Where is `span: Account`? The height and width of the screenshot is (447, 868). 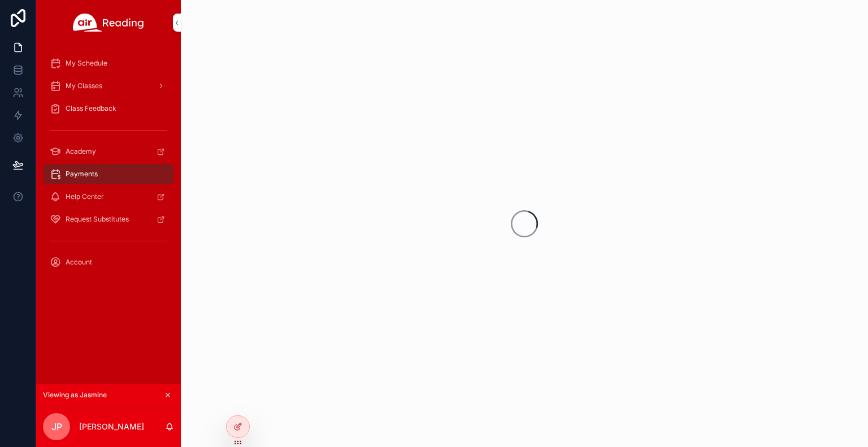
span: Account is located at coordinates (78, 262).